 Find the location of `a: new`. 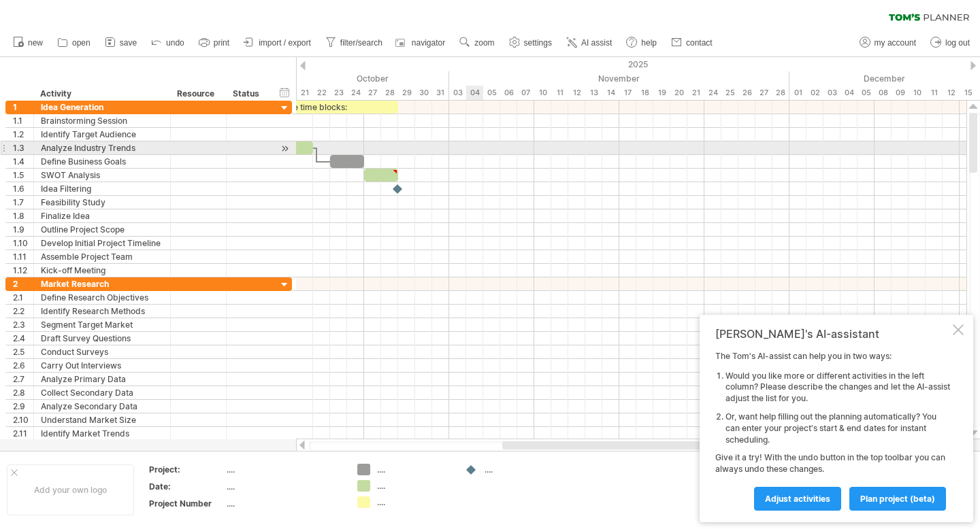

a: new is located at coordinates (28, 43).